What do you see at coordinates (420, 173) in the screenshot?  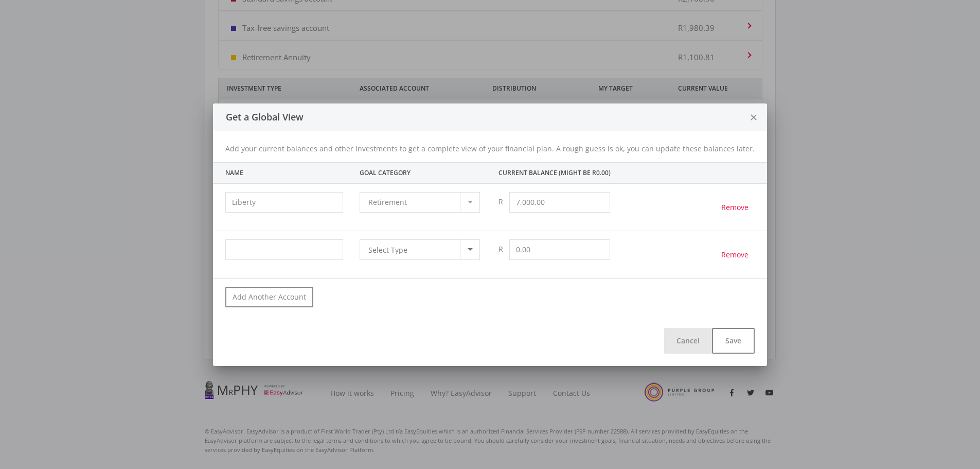 I see `div: GOAL CATEGORY` at bounding box center [420, 173].